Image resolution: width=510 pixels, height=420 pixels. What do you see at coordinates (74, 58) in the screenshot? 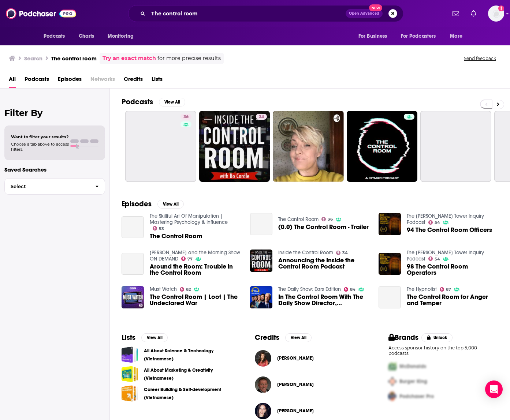
I see `h3: The control room` at bounding box center [74, 58].